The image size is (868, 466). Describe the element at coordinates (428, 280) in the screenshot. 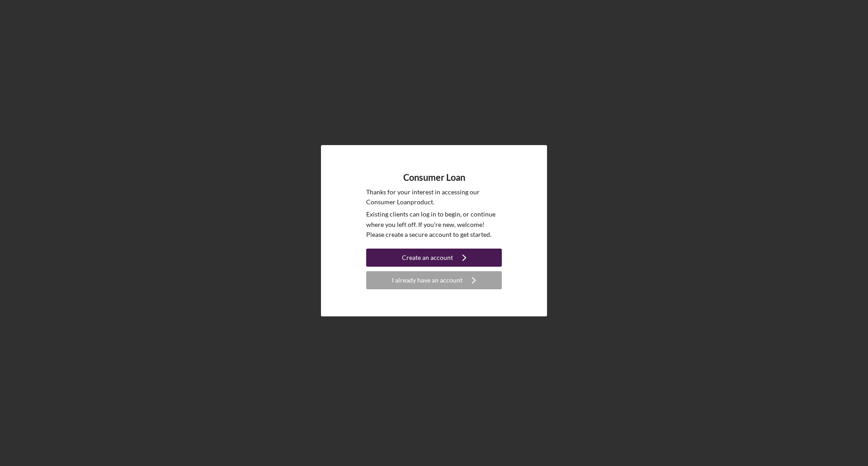

I see `div: I already have an account` at that location.